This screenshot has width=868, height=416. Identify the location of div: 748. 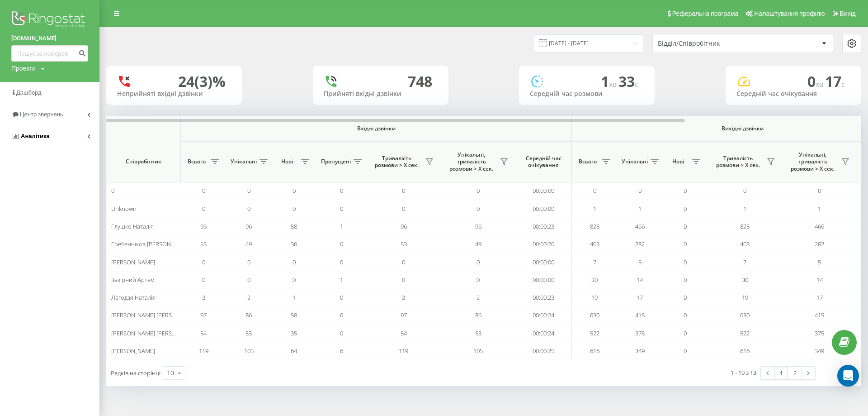
(420, 81).